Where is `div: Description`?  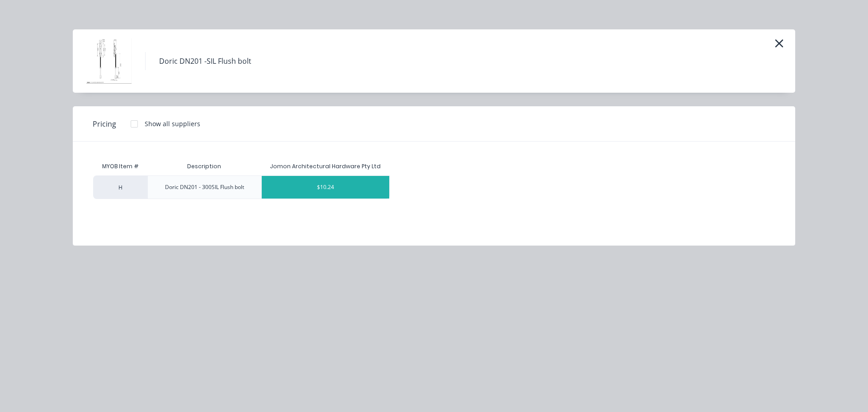
div: Description is located at coordinates (204, 166).